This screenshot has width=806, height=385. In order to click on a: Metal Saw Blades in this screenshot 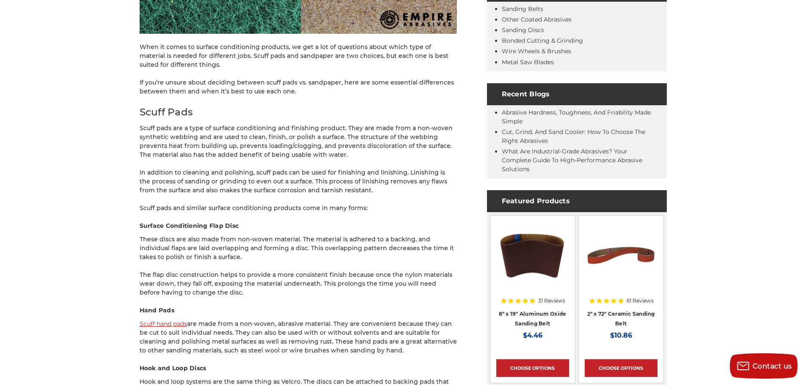, I will do `click(528, 62)`.